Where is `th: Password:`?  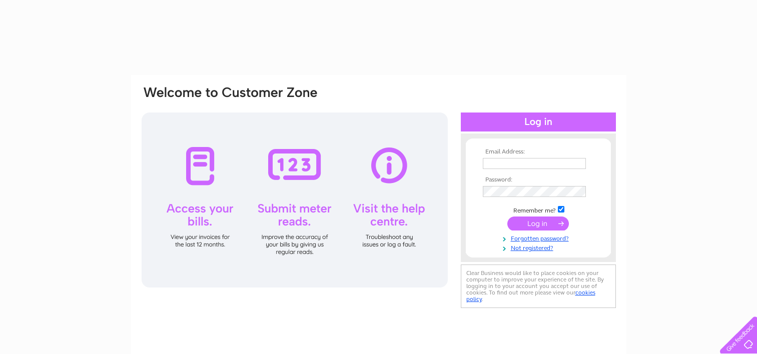
th: Password: is located at coordinates (538, 180).